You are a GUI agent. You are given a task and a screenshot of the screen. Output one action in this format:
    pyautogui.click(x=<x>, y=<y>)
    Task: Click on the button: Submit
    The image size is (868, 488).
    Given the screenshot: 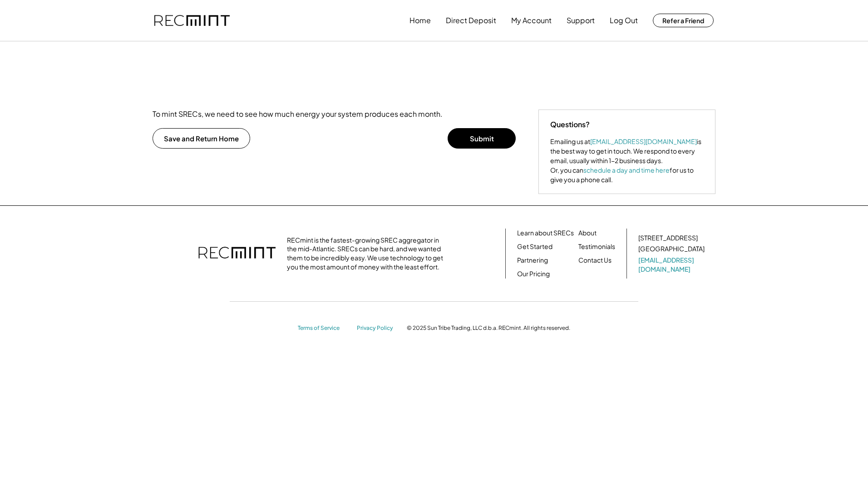 What is the action you would take?
    pyautogui.click(x=481, y=138)
    